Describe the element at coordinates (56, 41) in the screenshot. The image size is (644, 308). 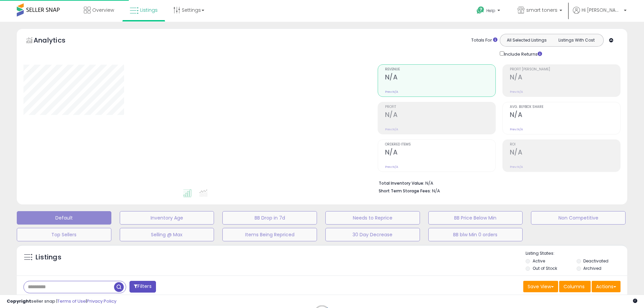
I see `h5: Analytics` at that location.